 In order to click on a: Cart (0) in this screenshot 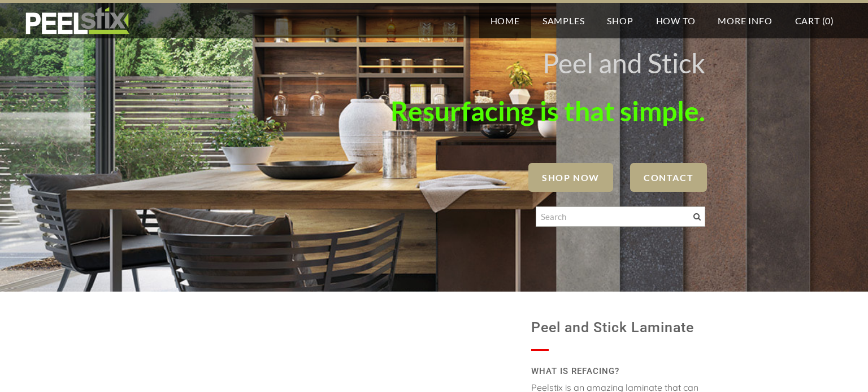, I will do `click(814, 20)`.